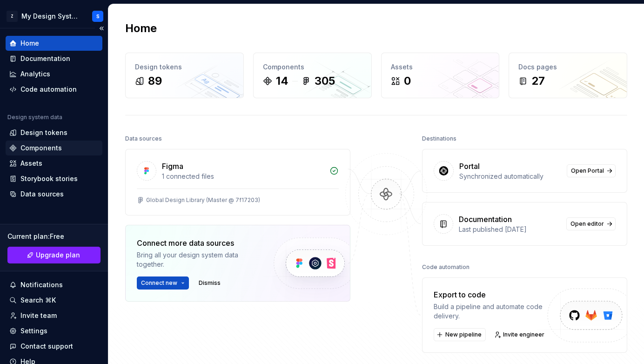 The height and width of the screenshot is (364, 644). Describe the element at coordinates (54, 300) in the screenshot. I see `button: Search ⌘K` at that location.